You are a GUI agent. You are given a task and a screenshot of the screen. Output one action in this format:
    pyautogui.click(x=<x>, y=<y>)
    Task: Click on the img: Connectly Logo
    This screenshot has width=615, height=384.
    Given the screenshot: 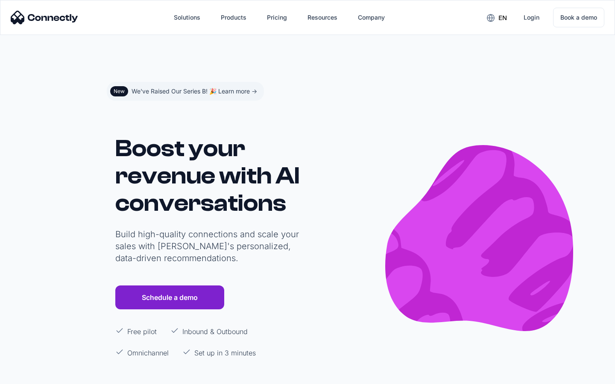 What is the action you would take?
    pyautogui.click(x=44, y=17)
    